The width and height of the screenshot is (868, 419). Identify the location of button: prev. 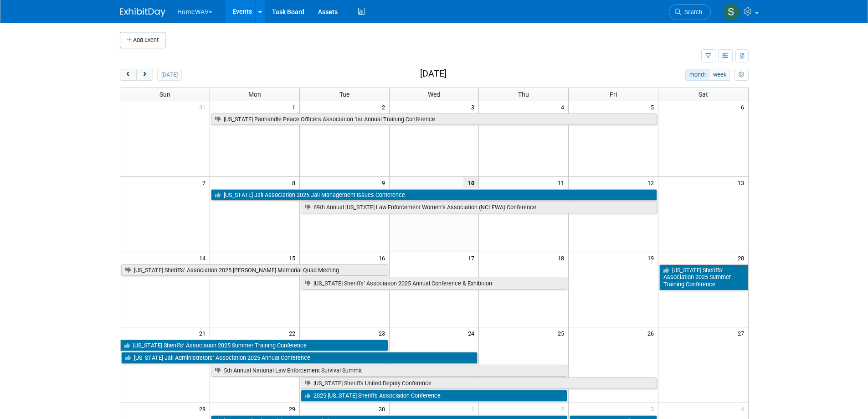
(128, 75).